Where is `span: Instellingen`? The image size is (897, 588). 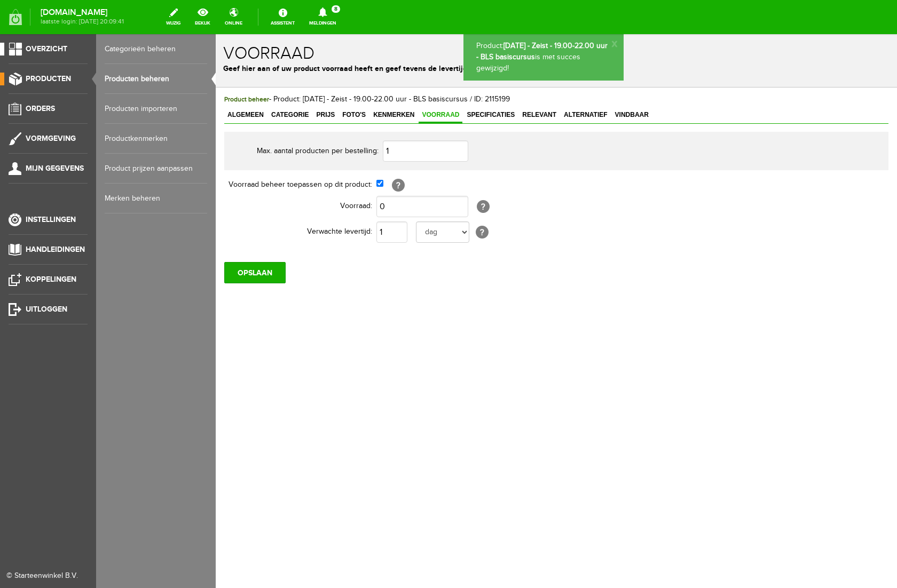 span: Instellingen is located at coordinates (51, 219).